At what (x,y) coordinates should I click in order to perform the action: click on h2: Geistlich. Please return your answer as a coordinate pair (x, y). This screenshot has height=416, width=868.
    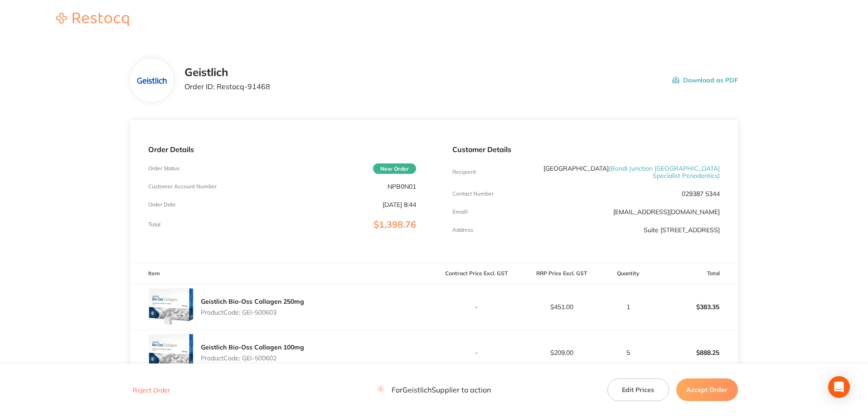
    Looking at the image, I should click on (227, 73).